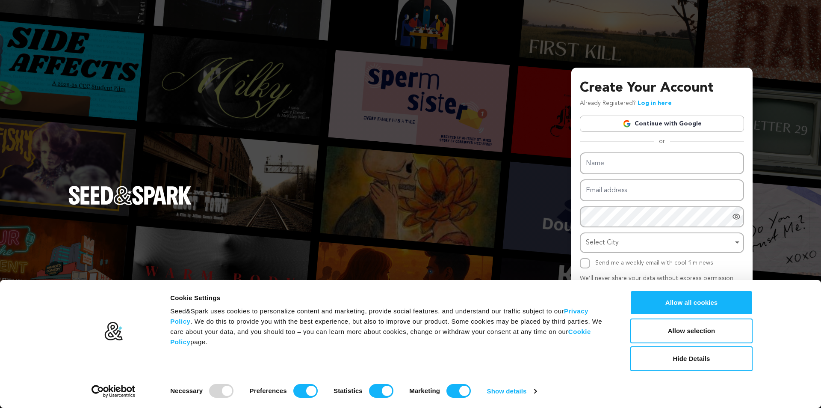 This screenshot has height=408, width=821. Describe the element at coordinates (627, 124) in the screenshot. I see `img: Google logo` at that location.